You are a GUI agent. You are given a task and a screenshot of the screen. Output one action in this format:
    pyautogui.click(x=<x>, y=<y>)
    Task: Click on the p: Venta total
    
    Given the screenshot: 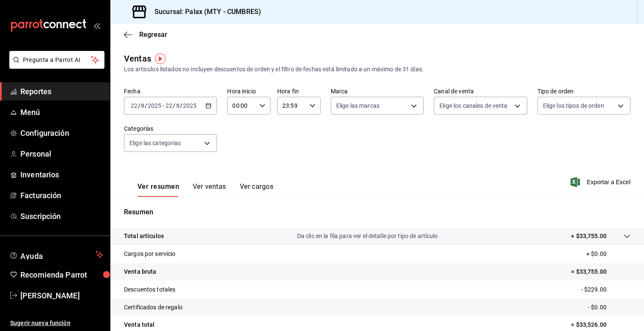 What is the action you would take?
    pyautogui.click(x=139, y=325)
    